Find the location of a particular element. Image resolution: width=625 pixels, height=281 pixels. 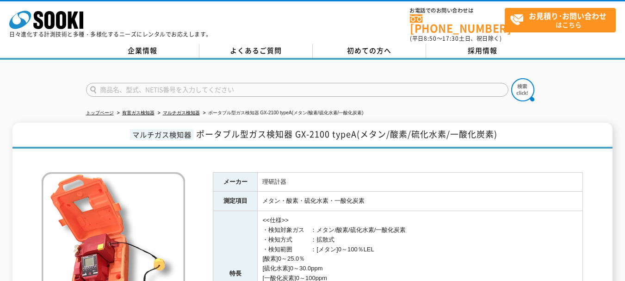

span: 初めての方へ is located at coordinates (369, 50).